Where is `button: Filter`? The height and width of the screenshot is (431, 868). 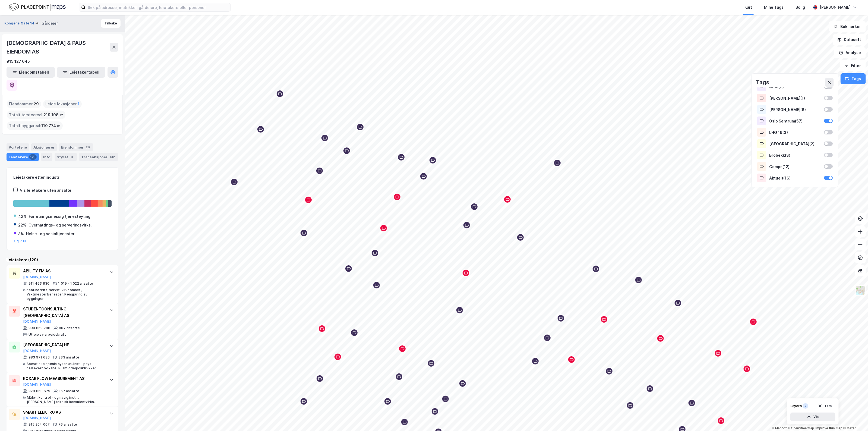
button: Filter is located at coordinates (853, 65).